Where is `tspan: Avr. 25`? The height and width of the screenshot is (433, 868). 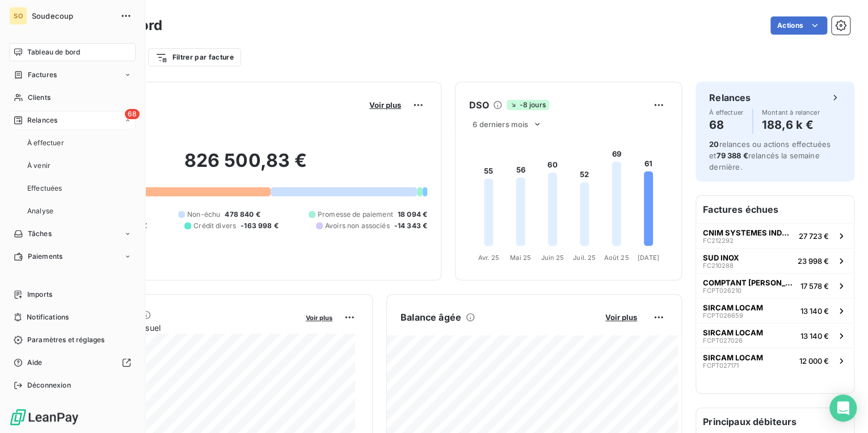
tspan: Avr. 25 is located at coordinates (488, 257).